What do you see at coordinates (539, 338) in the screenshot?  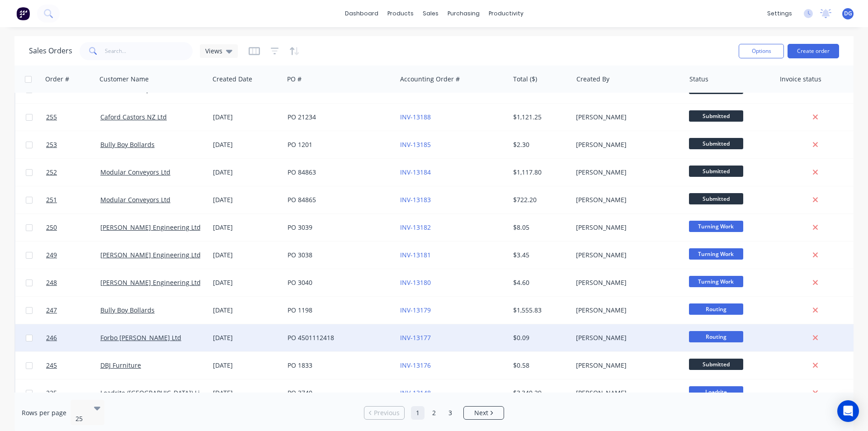 I see `div: $0.09` at bounding box center [539, 338].